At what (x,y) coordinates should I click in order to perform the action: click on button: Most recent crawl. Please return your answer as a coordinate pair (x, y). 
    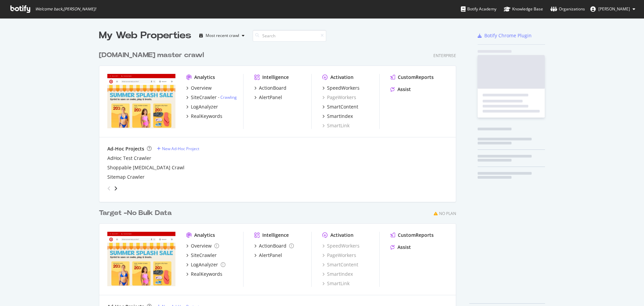
    Looking at the image, I should click on (222, 35).